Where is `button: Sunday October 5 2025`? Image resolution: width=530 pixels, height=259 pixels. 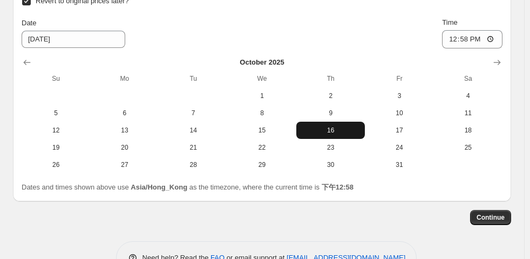
button: Sunday October 5 2025 is located at coordinates (56, 113).